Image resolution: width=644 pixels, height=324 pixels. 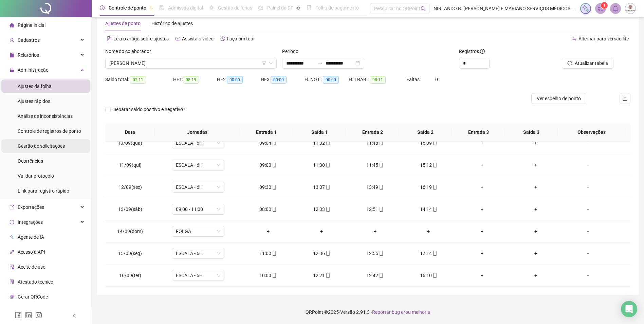 What do you see at coordinates (629, 309) in the screenshot?
I see `div: Open Intercom Messenger` at bounding box center [629, 309].